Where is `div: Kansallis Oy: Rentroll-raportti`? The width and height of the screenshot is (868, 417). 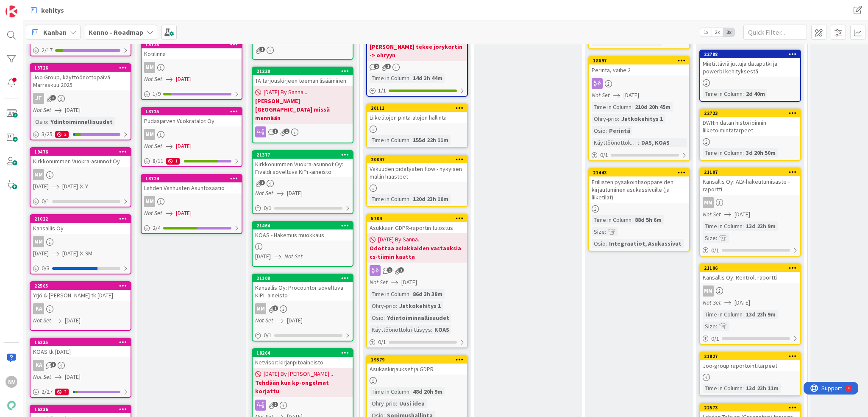 div: Kansallis Oy: Rentroll-raportti is located at coordinates (750, 277).